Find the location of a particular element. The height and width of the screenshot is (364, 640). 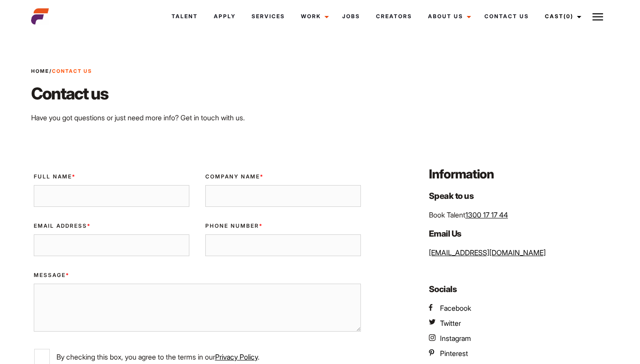

a: AEFM Facebook is located at coordinates (450, 308).